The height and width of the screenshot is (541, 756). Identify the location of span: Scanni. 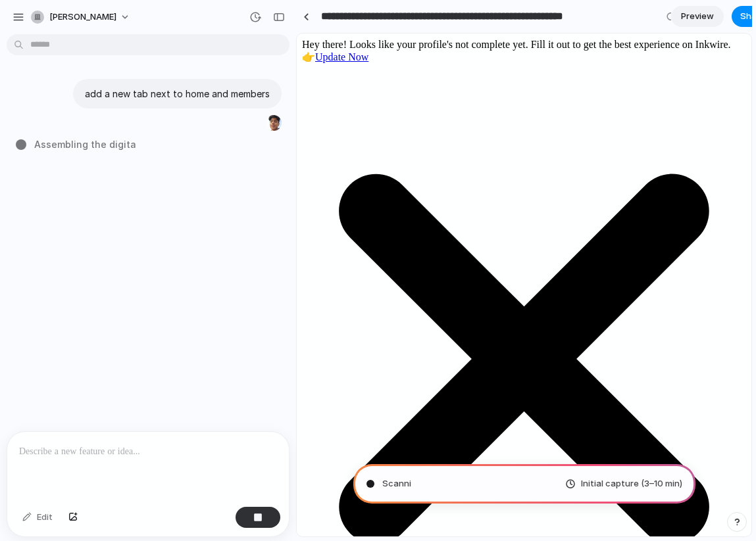
(397, 484).